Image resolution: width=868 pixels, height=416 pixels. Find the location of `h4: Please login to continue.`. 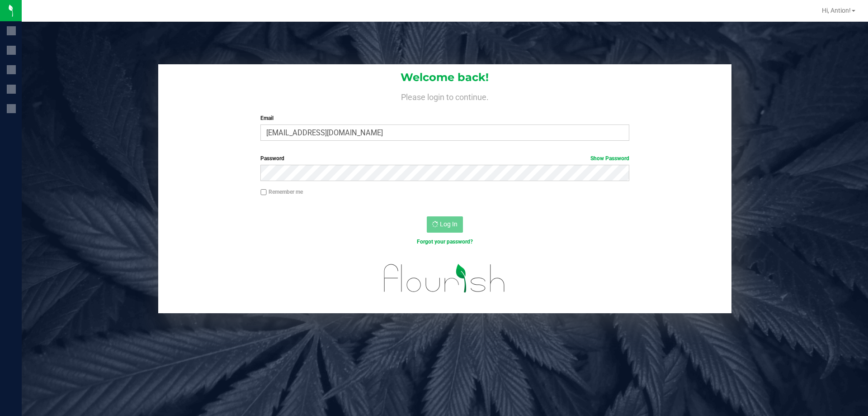

h4: Please login to continue. is located at coordinates (445, 96).